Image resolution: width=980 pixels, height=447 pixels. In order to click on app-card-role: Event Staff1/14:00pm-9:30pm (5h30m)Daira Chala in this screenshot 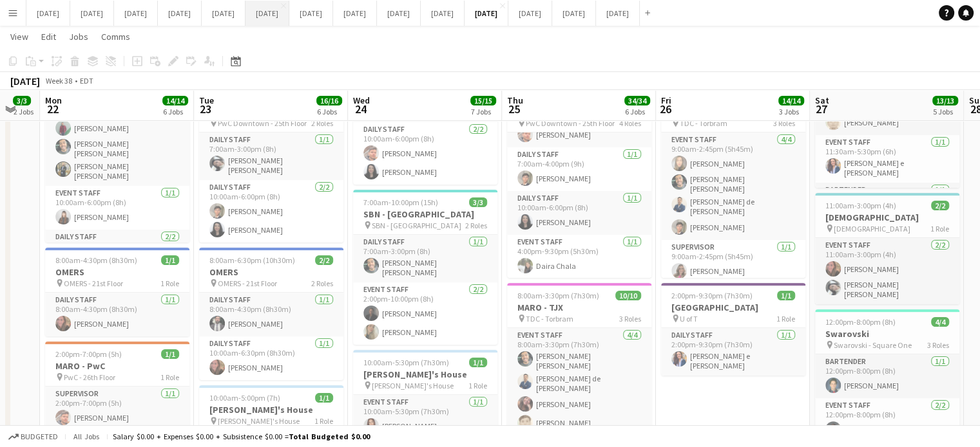, I will do `click(579, 257)`.